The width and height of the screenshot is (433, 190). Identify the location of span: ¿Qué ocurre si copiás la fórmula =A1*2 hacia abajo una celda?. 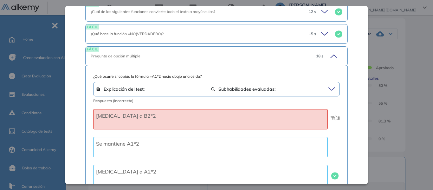
(216, 76).